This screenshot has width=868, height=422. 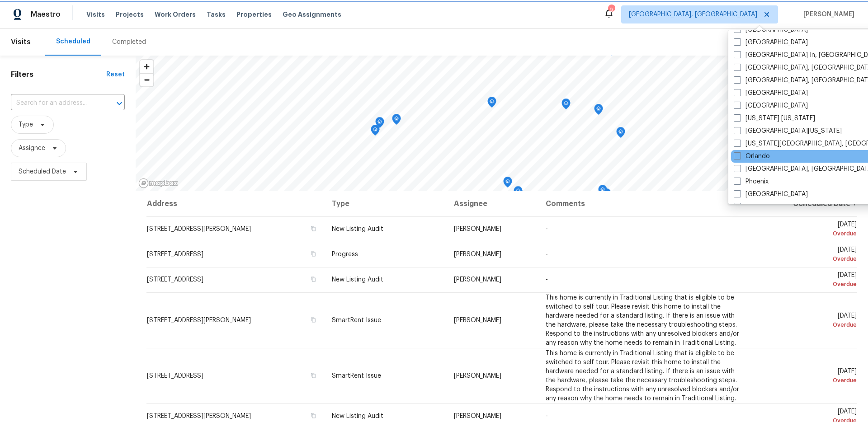 I want to click on th: Comments, so click(x=645, y=204).